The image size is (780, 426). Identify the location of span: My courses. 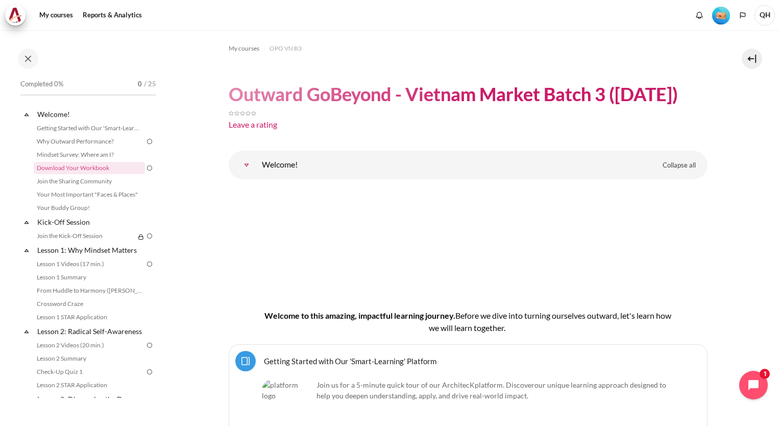
(244, 49).